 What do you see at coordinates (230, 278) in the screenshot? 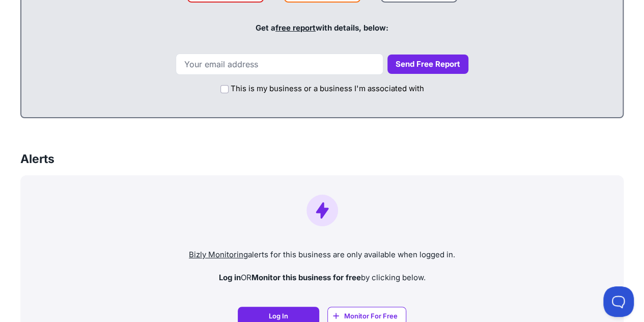
I see `strong: Log in` at bounding box center [230, 278].